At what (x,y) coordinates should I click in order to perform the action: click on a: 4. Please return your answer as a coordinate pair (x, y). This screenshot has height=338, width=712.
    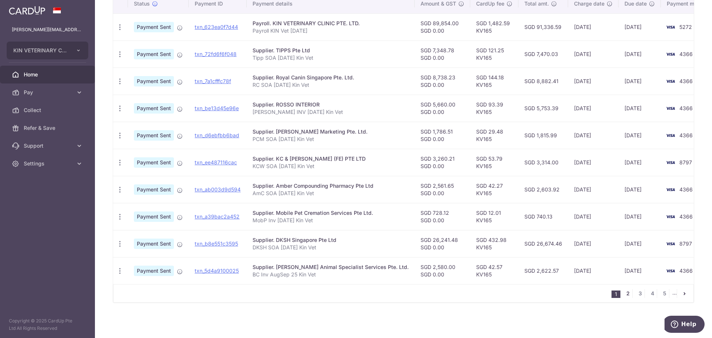
    Looking at the image, I should click on (652, 293).